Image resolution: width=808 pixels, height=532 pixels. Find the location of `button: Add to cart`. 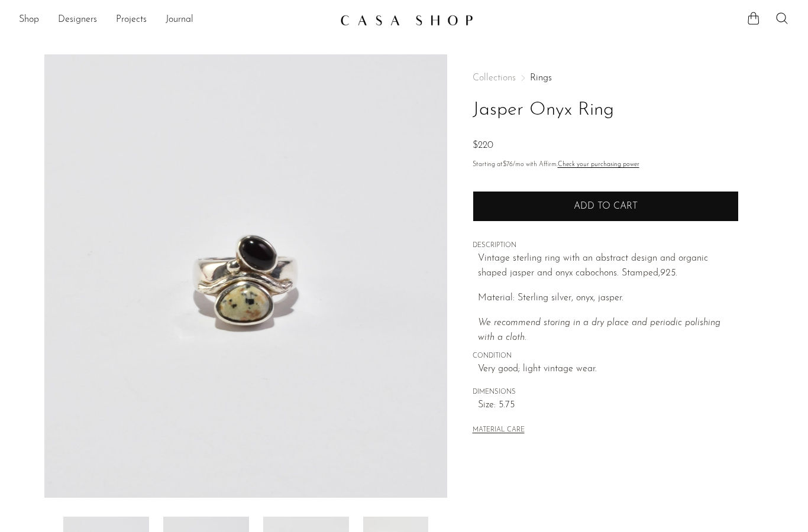

button: Add to cart is located at coordinates (605, 206).